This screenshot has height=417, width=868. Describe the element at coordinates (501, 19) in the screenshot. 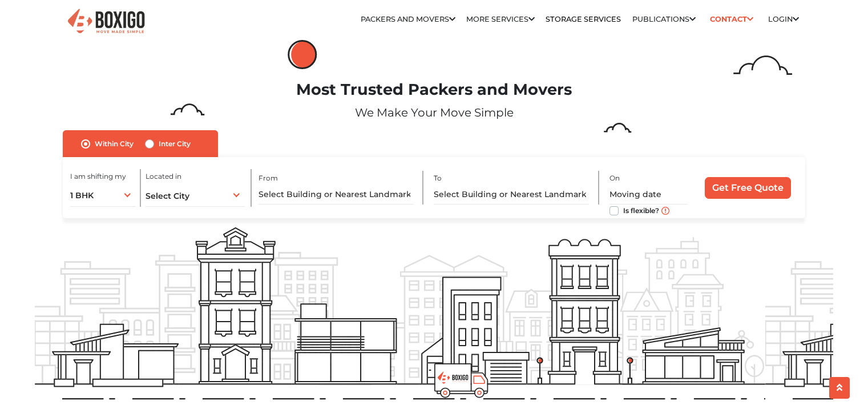

I see `a: More services` at that location.